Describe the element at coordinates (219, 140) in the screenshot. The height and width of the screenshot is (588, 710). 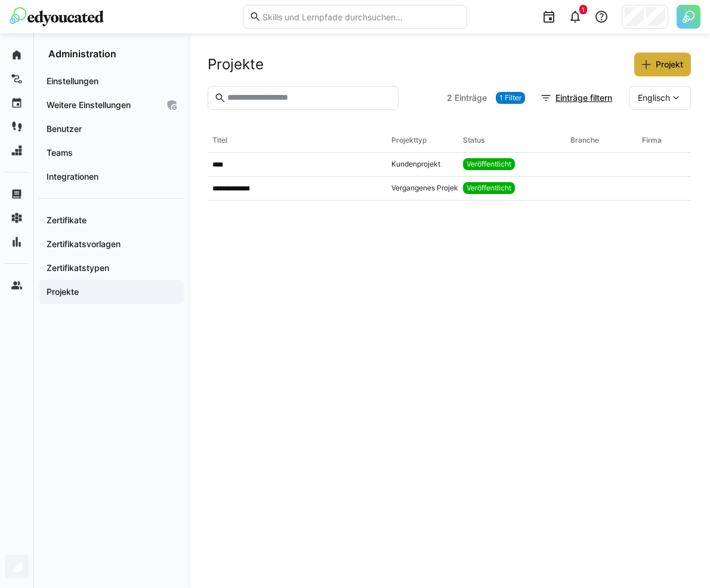
I see `div: Titel` at that location.